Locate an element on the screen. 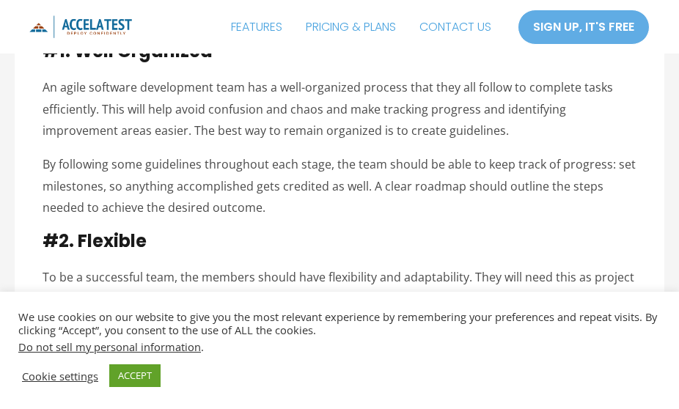 Image resolution: width=679 pixels, height=409 pixels. a: ACCEPT is located at coordinates (135, 376).